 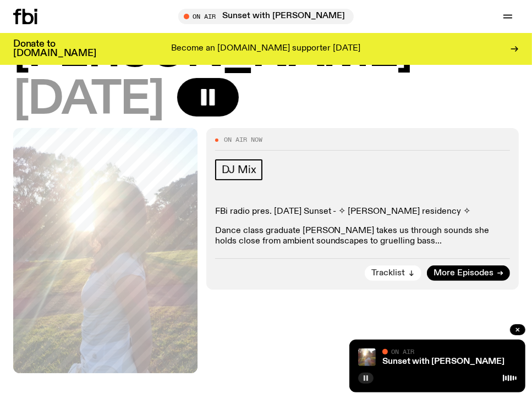 What do you see at coordinates (468, 273) in the screenshot?
I see `a: More Episodes` at bounding box center [468, 273].